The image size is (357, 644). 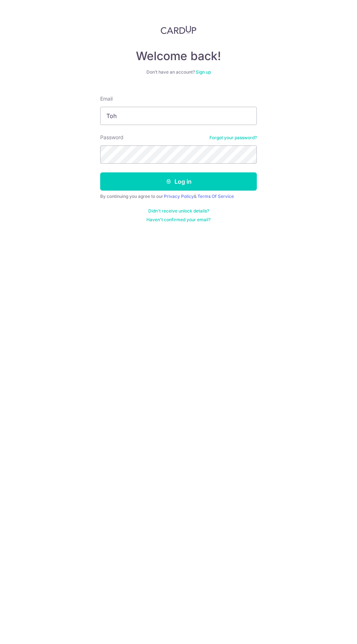 What do you see at coordinates (179, 56) in the screenshot?
I see `h4: Welcome back!` at bounding box center [179, 56].